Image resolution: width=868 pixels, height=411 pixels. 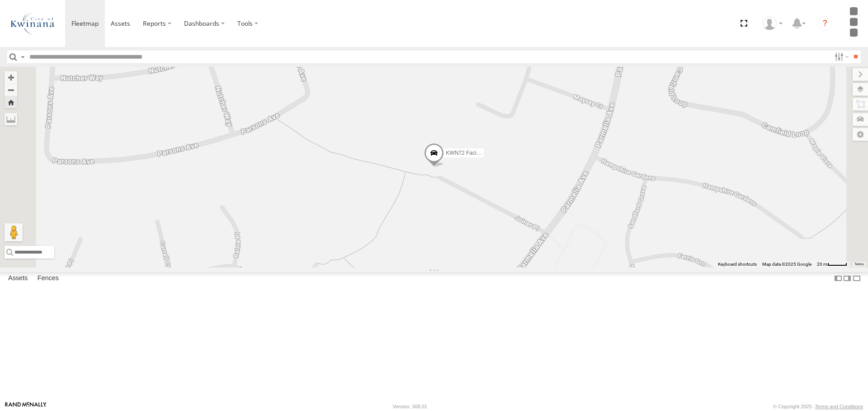 I want to click on label: Search Query, so click(x=23, y=57).